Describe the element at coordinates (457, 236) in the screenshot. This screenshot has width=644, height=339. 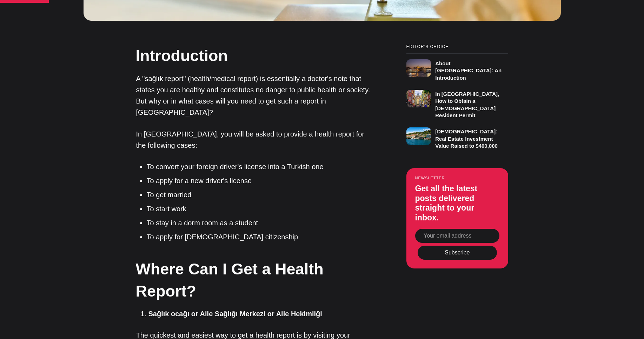
I see `input: Your email address` at that location.